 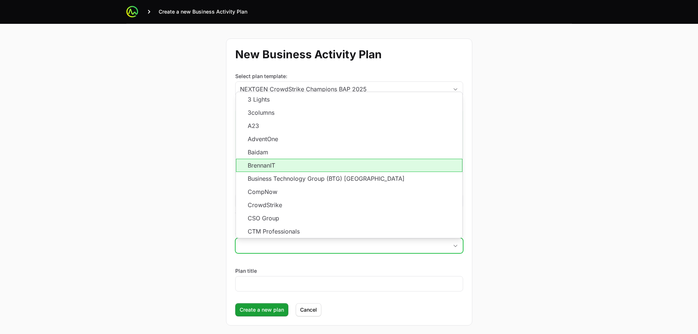 I want to click on p: The start and end dates for this plan are set from the selected template., so click(x=349, y=214).